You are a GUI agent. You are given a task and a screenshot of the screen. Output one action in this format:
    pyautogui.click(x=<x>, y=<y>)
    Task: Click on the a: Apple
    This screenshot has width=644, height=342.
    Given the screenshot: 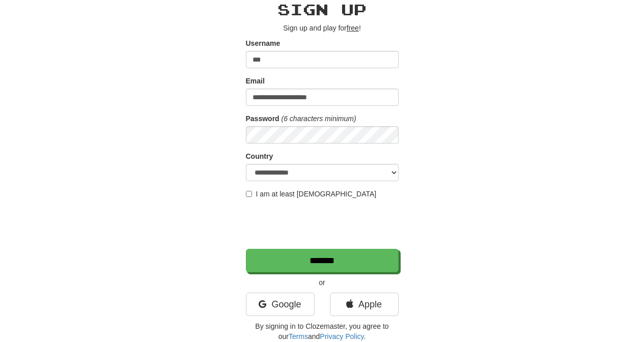 What is the action you would take?
    pyautogui.click(x=364, y=304)
    